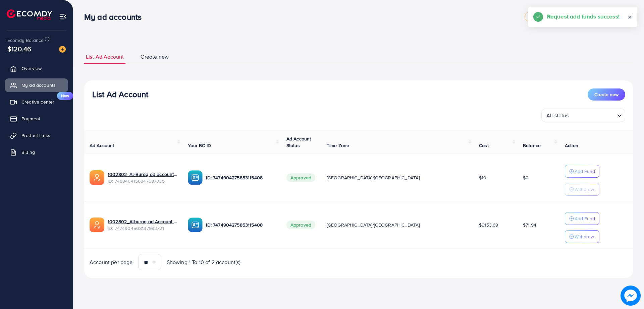  I want to click on span: Your BC ID, so click(199, 146).